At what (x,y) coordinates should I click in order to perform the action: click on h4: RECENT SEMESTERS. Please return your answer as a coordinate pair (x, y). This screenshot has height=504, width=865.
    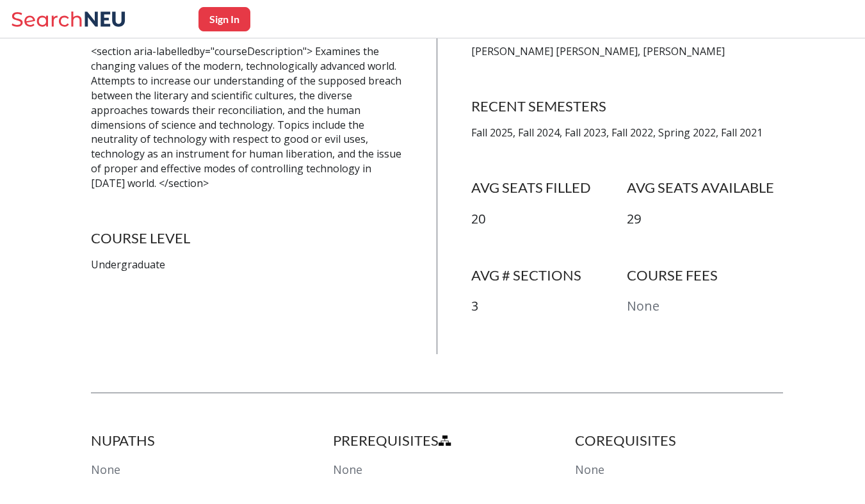
    Looking at the image, I should click on (627, 106).